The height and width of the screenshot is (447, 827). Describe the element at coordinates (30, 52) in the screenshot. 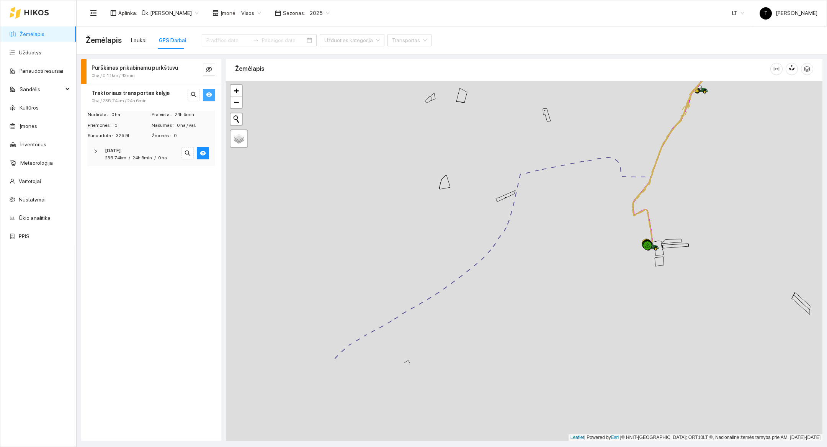

I see `a: Užduotys` at that location.